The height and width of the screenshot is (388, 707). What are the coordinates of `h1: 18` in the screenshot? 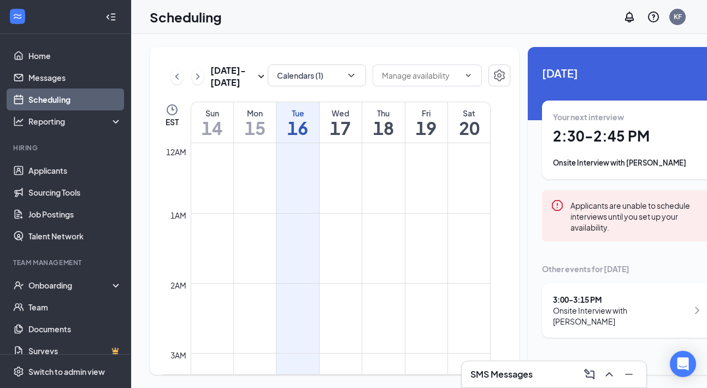 It's located at (383, 128).